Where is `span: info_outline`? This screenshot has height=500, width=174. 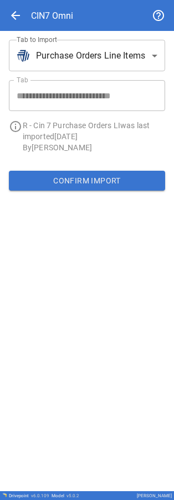
span: info_outline is located at coordinates (15, 127).